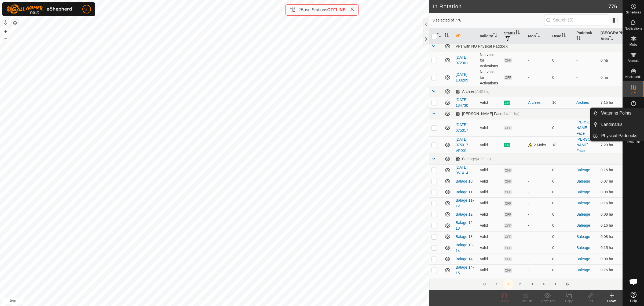 The height and width of the screenshot is (306, 644). Describe the element at coordinates (464, 214) in the screenshot. I see `a: Balage 12` at that location.